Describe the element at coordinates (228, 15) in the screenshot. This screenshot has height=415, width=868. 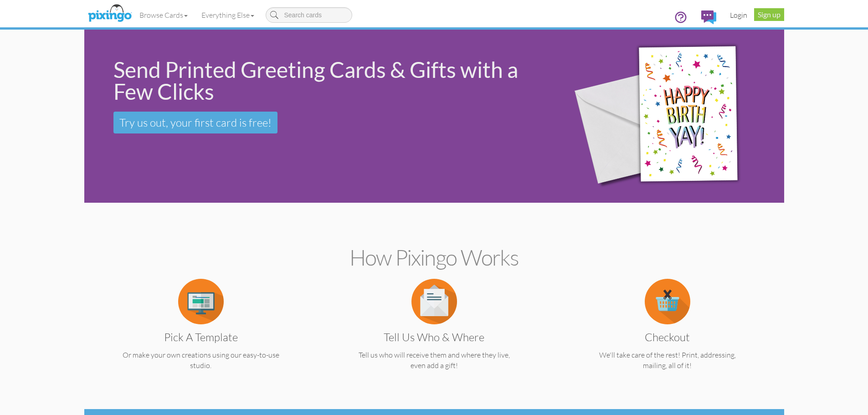
I see `a: Everything Else` at that location.